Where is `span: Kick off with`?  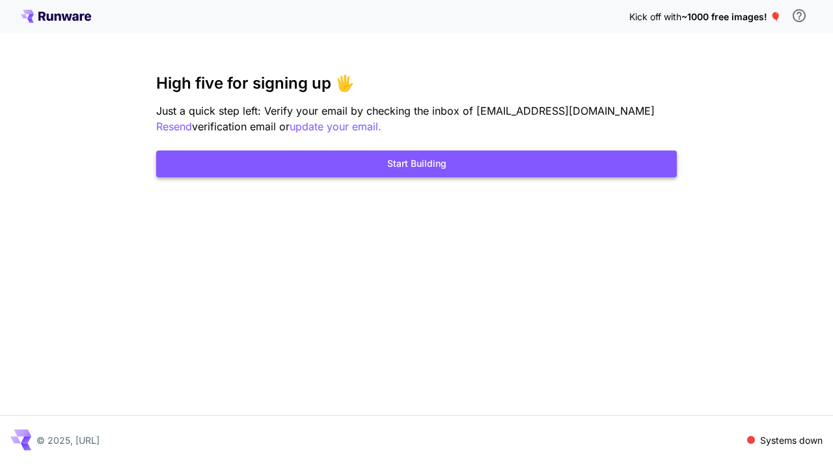 span: Kick off with is located at coordinates (656, 16).